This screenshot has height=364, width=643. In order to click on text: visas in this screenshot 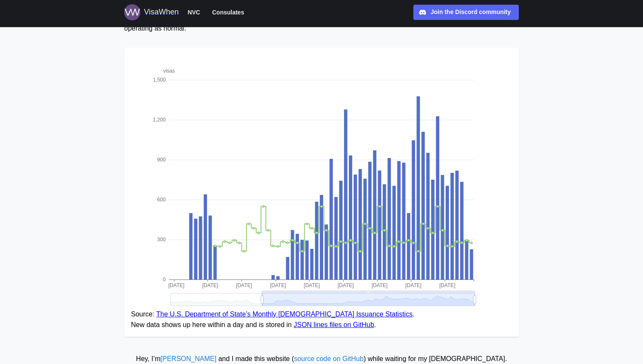, I will do `click(168, 71)`.